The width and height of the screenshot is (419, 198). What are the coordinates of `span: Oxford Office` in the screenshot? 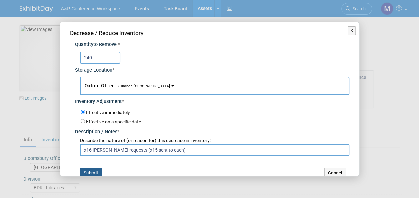 It's located at (127, 86).